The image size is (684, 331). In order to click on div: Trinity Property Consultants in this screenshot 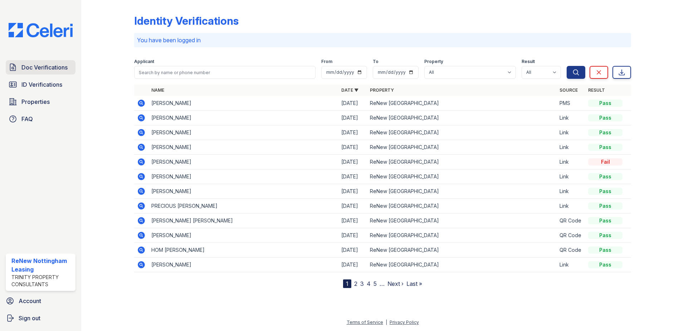, I will do `click(42, 281)`.